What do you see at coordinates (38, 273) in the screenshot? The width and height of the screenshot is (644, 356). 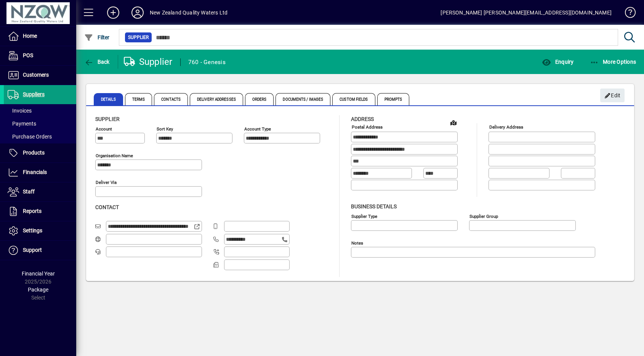 I see `span: Financial Year` at bounding box center [38, 273].